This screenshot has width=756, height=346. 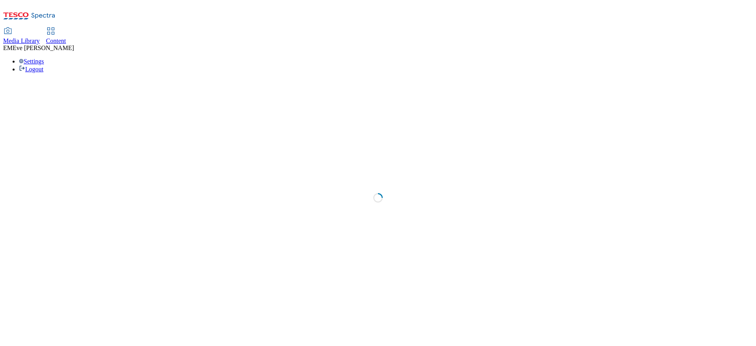 What do you see at coordinates (31, 69) in the screenshot?
I see `a: Logout` at bounding box center [31, 69].